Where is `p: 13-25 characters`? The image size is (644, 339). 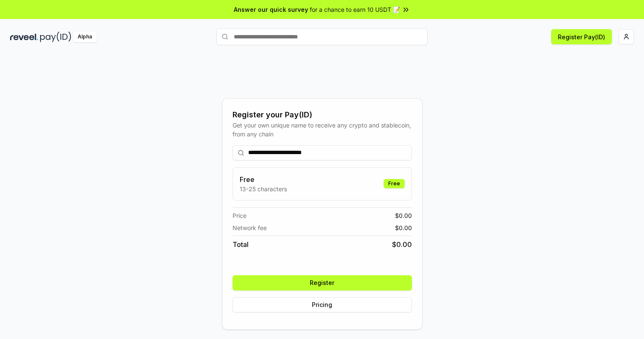
p: 13-25 characters is located at coordinates (263, 189).